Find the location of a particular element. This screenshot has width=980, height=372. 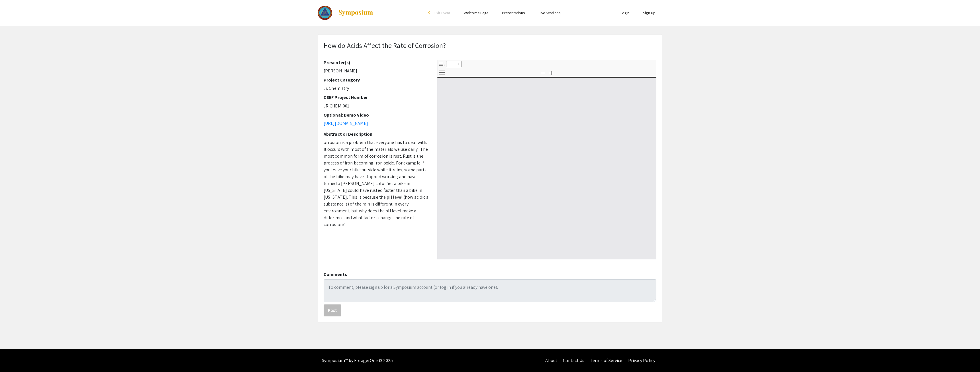

img: The 2023 Colorado Science & Engineering Fair is located at coordinates (325, 13).